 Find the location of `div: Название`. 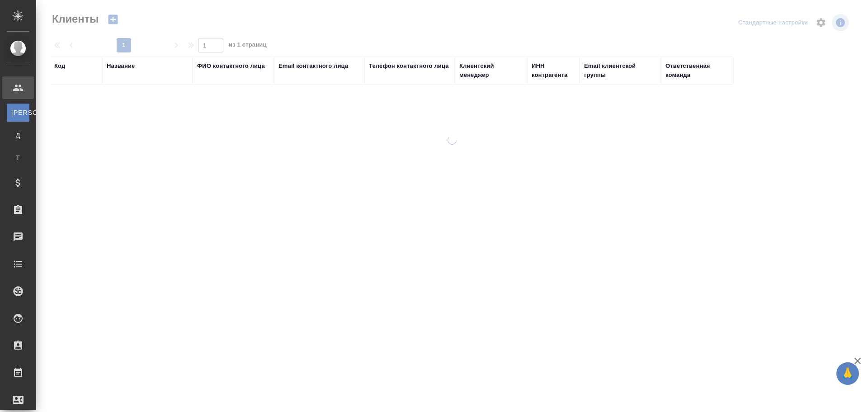

div: Название is located at coordinates (121, 66).